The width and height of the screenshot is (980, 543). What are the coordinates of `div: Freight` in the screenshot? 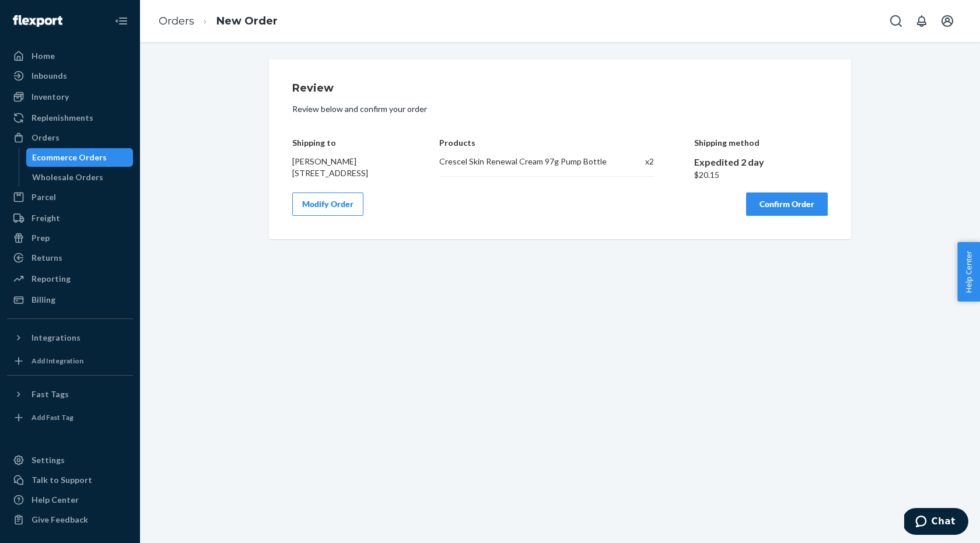 It's located at (46, 218).